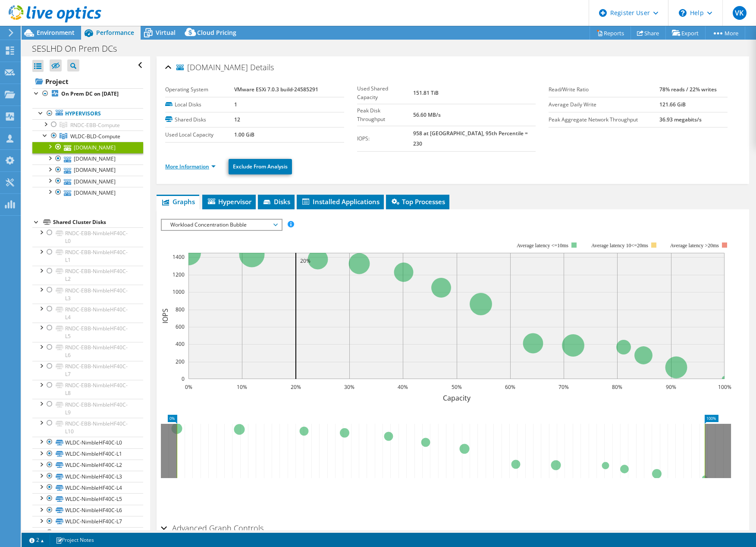 The width and height of the screenshot is (756, 547). I want to click on span: Hypervisor, so click(229, 202).